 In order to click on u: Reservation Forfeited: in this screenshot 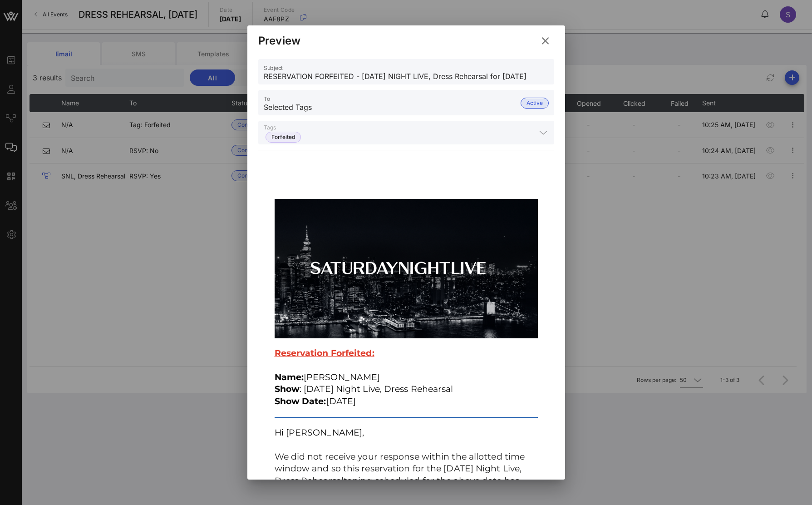, I will do `click(324, 352)`.